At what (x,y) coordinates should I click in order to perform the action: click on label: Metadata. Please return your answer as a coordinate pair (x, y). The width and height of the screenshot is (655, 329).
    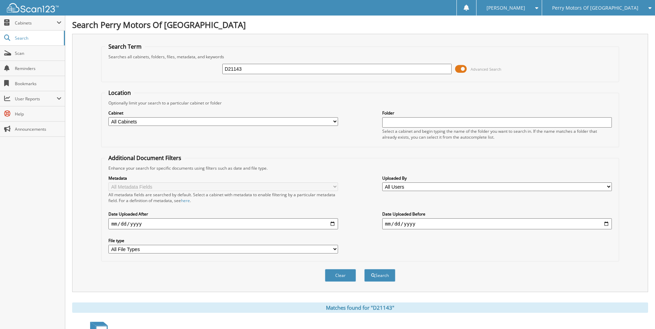
    Looking at the image, I should click on (223, 178).